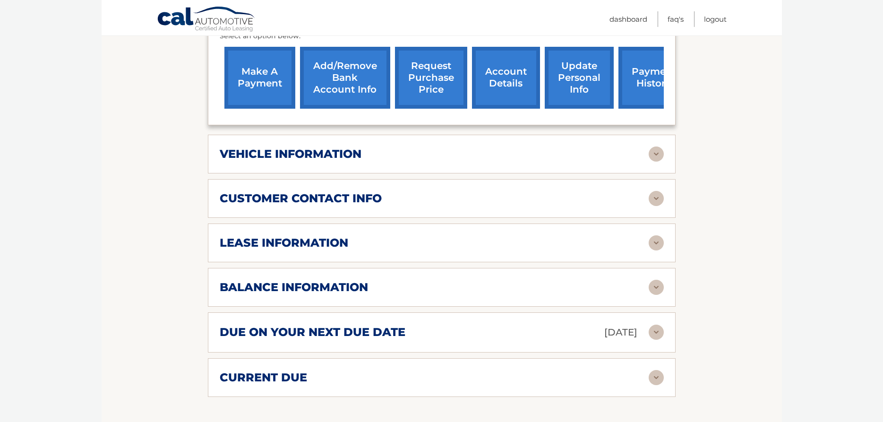  I want to click on h2: due on your next due date, so click(312, 332).